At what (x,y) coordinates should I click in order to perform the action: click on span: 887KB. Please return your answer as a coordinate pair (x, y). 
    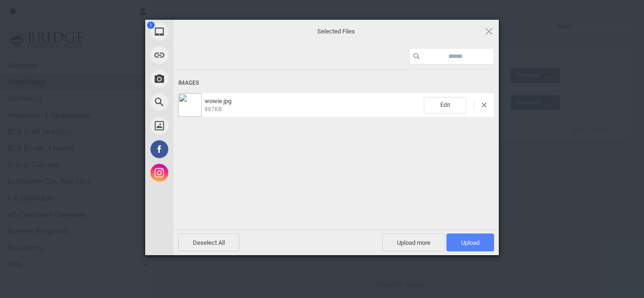
    Looking at the image, I should click on (213, 109).